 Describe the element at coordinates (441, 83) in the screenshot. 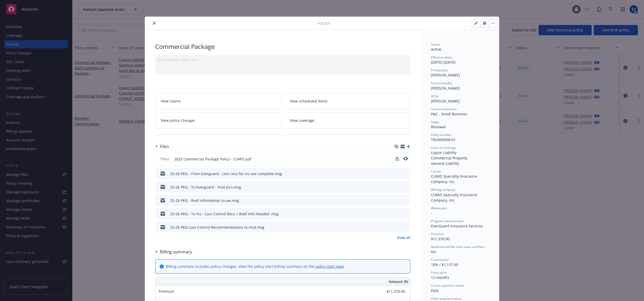

I see `span: Service lead(s)` at that location.